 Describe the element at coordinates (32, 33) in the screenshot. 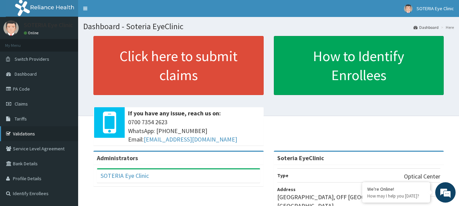

I see `a: Online` at that location.